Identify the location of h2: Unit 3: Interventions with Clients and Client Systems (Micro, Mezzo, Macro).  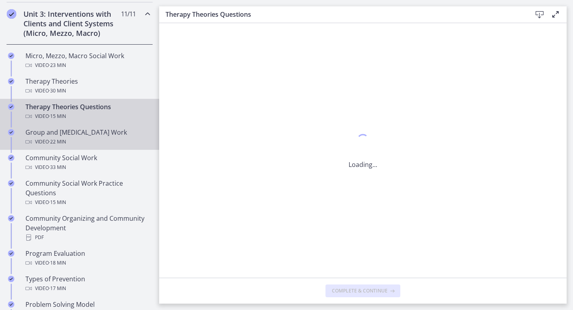
(72, 23).